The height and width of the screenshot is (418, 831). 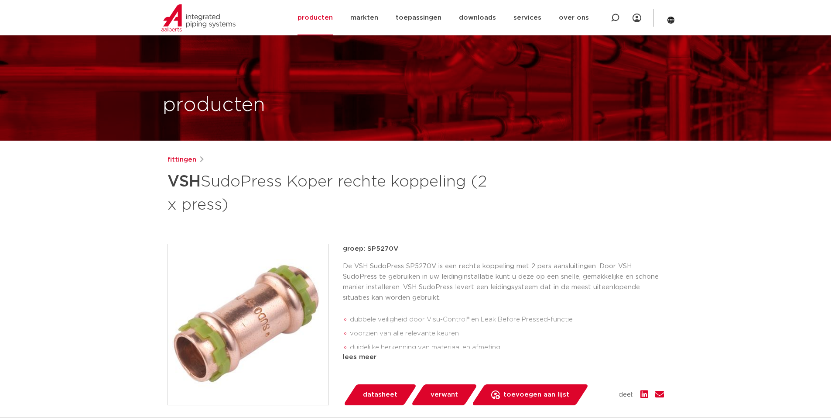 What do you see at coordinates (444, 394) in the screenshot?
I see `a: verwant` at bounding box center [444, 394].